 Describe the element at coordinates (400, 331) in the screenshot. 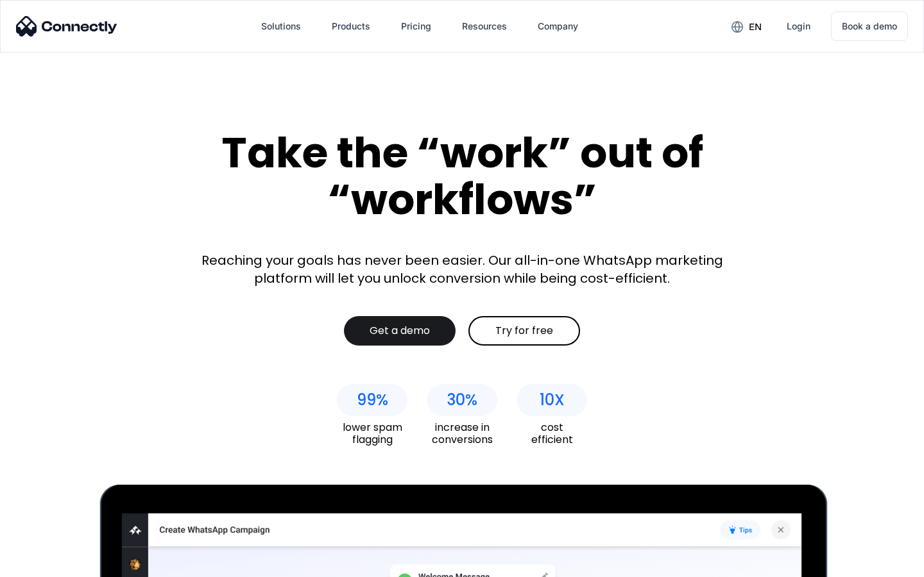

I see `a: Get a demo` at that location.